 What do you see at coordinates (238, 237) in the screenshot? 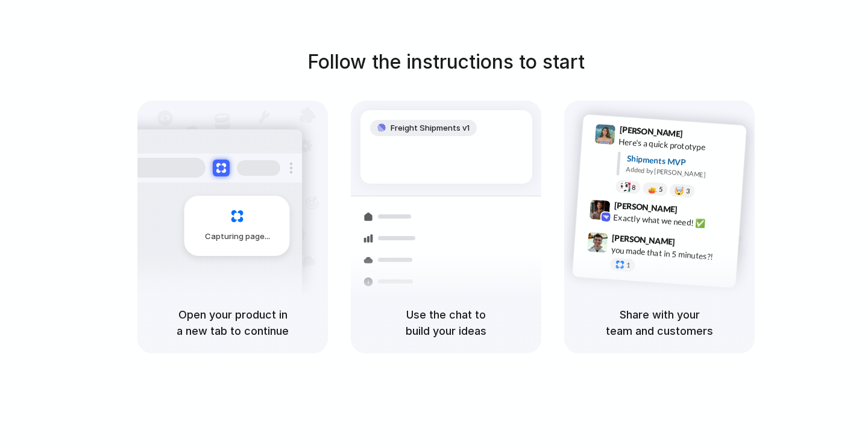
I see `span: Capturing page` at bounding box center [238, 237].